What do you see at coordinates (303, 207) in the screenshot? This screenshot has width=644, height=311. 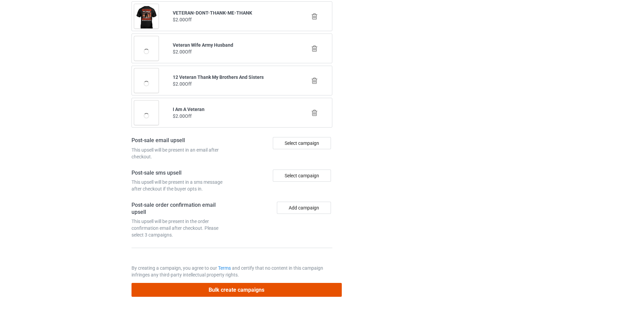 I see `button: Add campaign` at bounding box center [303, 207].